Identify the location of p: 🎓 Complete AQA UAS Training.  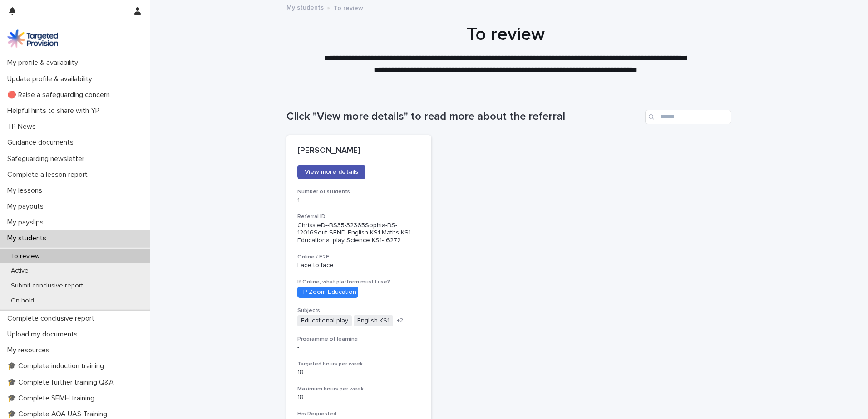
(59, 414).